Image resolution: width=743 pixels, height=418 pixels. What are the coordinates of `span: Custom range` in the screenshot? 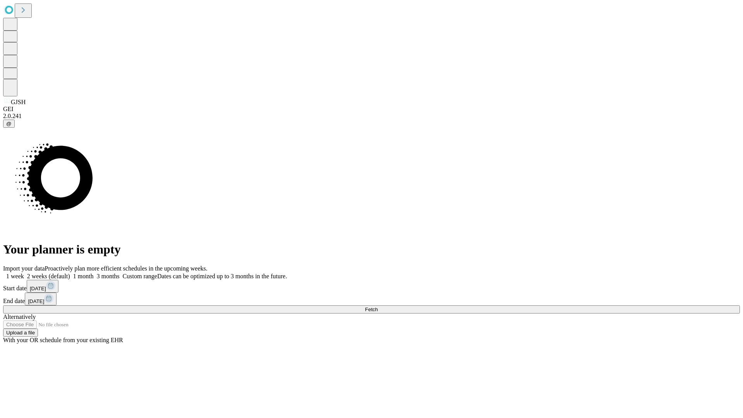 It's located at (140, 276).